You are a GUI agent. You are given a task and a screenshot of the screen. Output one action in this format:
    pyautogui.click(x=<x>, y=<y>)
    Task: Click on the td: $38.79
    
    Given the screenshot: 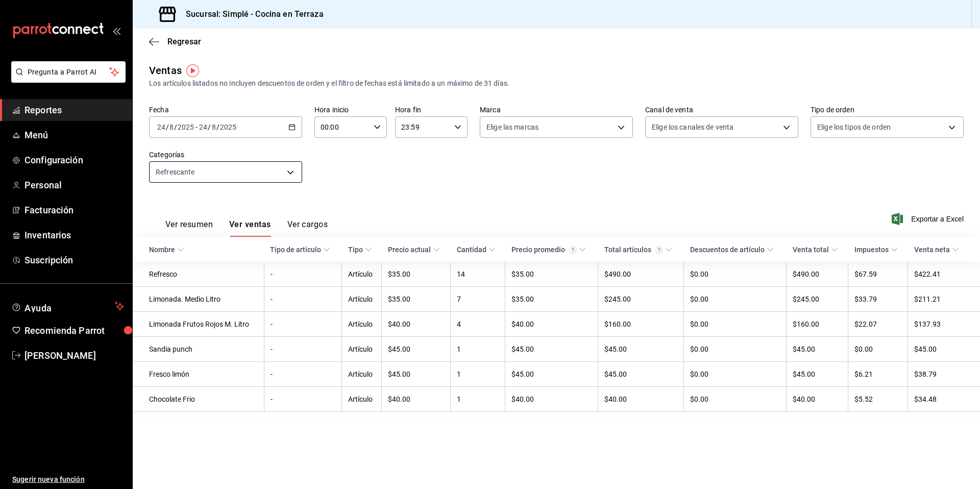 What is the action you would take?
    pyautogui.click(x=944, y=374)
    